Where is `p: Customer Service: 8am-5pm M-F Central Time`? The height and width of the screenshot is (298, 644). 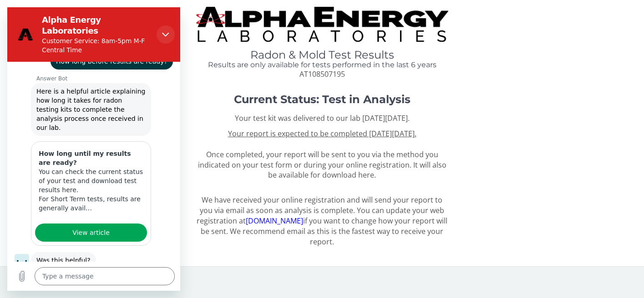
p: Customer Service: 8am-5pm M-F Central Time is located at coordinates (90, 38).